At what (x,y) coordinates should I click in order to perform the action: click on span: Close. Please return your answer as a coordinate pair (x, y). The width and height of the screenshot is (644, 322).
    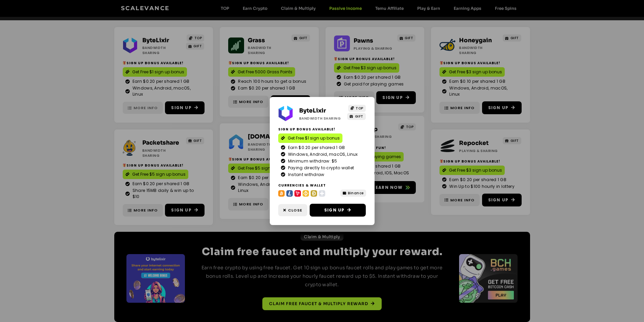
    Looking at the image, I should click on (295, 210).